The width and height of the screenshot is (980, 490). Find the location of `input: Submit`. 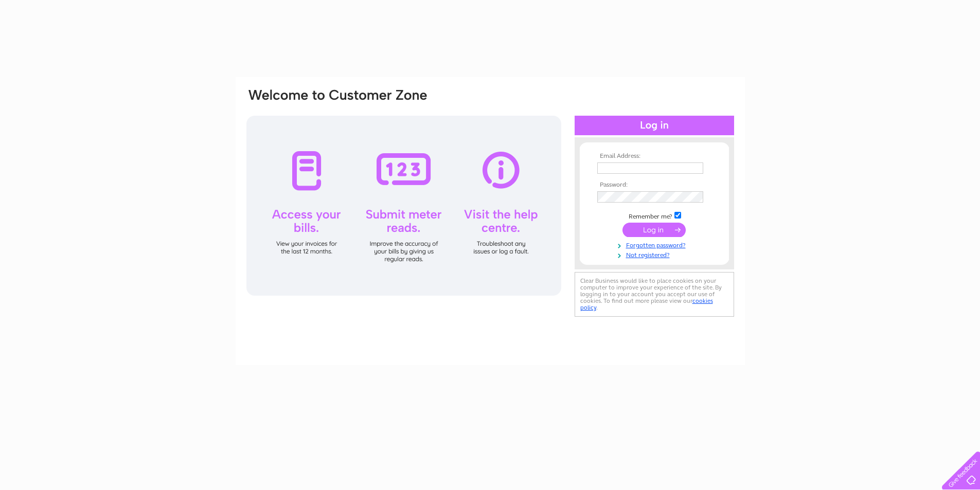

input: Submit is located at coordinates (654, 230).